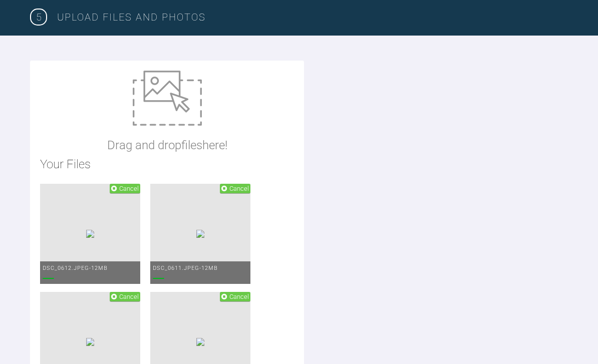 This screenshot has height=364, width=598. I want to click on img: 5a5c7d70-c01a-456b-b430-5e7728819beb, so click(201, 341).